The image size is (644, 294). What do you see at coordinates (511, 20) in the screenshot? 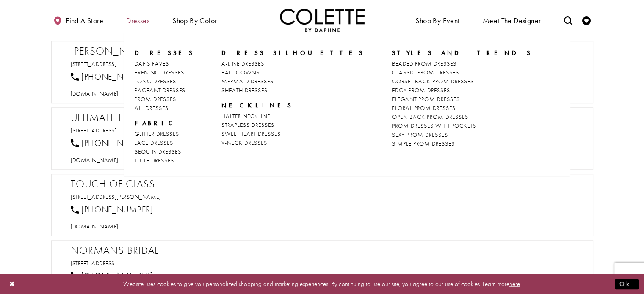
I see `a: Meet the designer` at bounding box center [511, 20].